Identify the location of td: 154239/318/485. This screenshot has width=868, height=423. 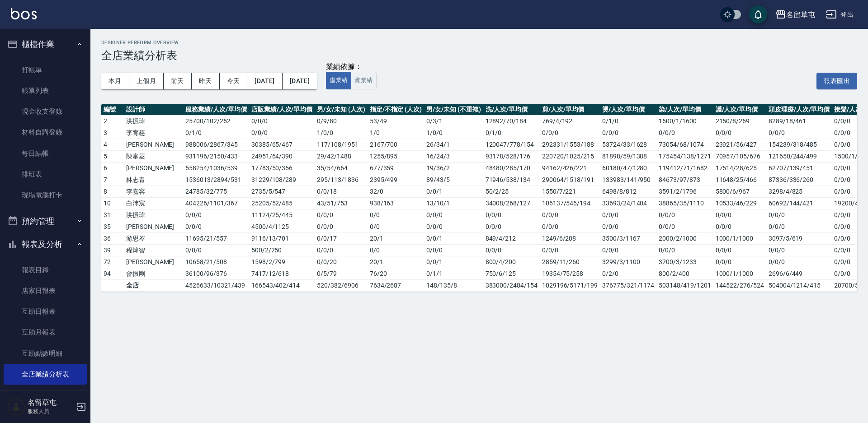
(799, 145).